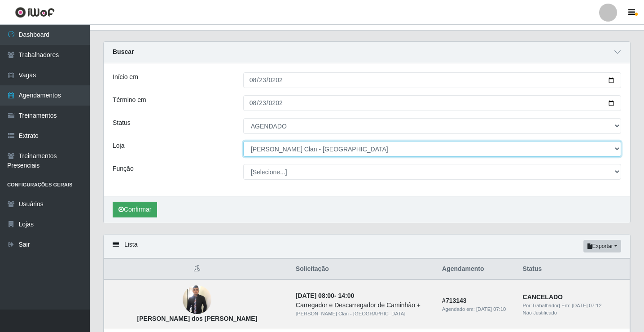 This screenshot has width=644, height=332. What do you see at coordinates (543, 297) in the screenshot?
I see `strong: CANCELADO` at bounding box center [543, 297].